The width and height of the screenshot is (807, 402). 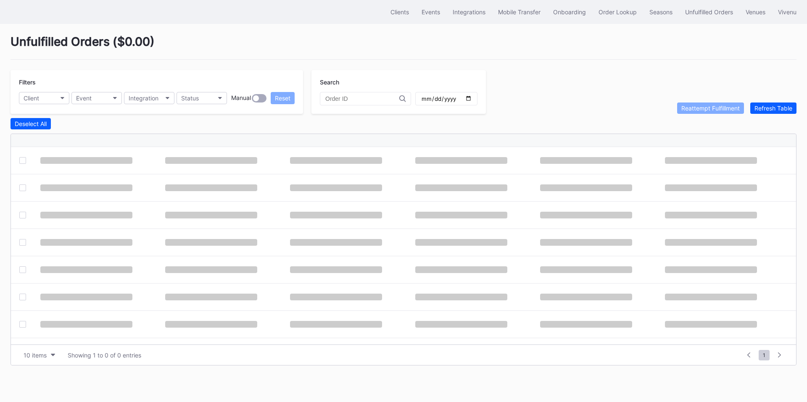 I want to click on div: Integration, so click(x=143, y=98).